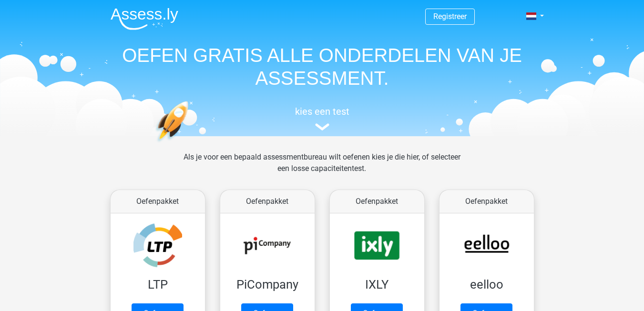  What do you see at coordinates (190, 144) in the screenshot?
I see `img: oefenen` at bounding box center [190, 144].